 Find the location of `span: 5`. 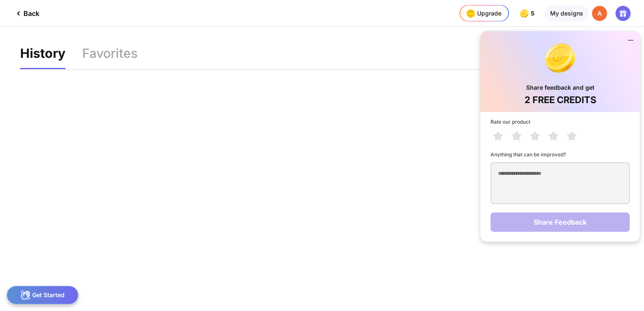

span: 5 is located at coordinates (533, 13).